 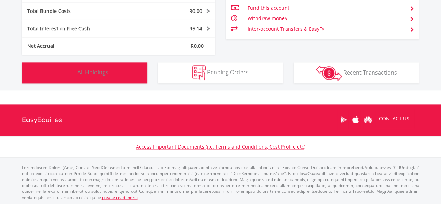 I want to click on td: Fund this account, so click(x=325, y=8).